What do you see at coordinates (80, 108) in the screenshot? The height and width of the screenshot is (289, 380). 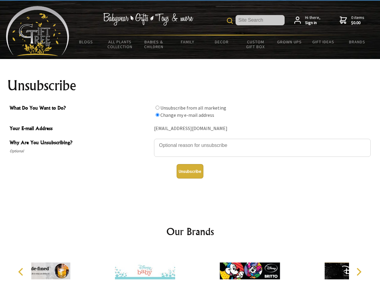 I see `span: What Do You Want to Do?` at bounding box center [80, 108].